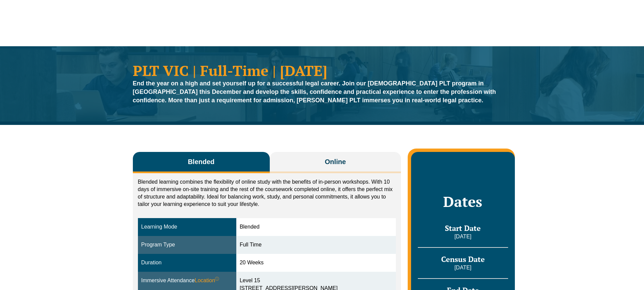 Image resolution: width=644 pixels, height=290 pixels. I want to click on p: Blended learning combines the flexibility of online study with the benefits of in-person workshop..., so click(267, 194).